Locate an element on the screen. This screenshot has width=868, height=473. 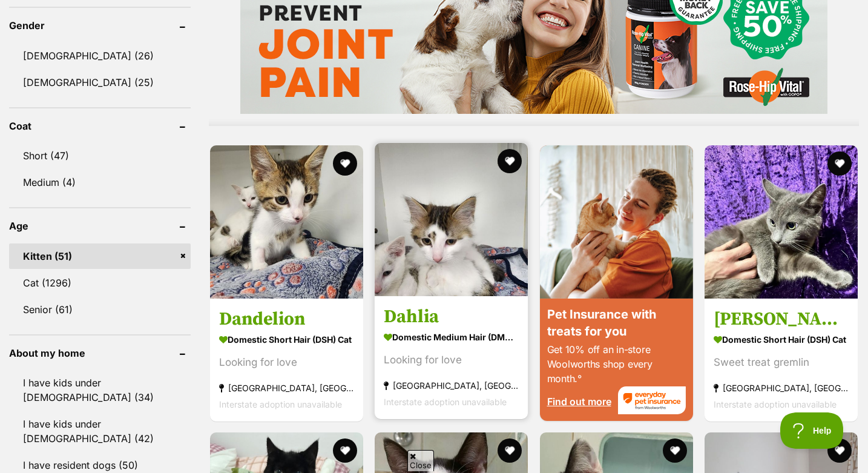
h3: Dandelion is located at coordinates (286, 319).